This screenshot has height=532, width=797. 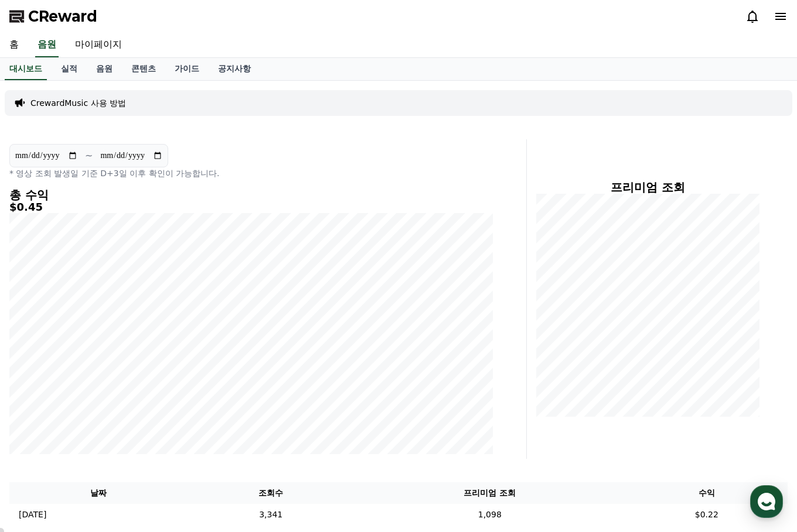 I want to click on h5: $0.45, so click(x=251, y=208).